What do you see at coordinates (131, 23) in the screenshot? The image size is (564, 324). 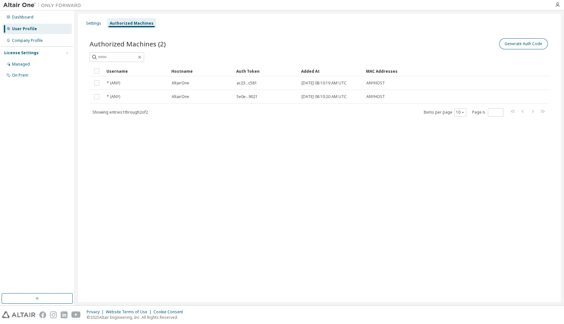 I see `div: Authorized Machines` at bounding box center [131, 23].